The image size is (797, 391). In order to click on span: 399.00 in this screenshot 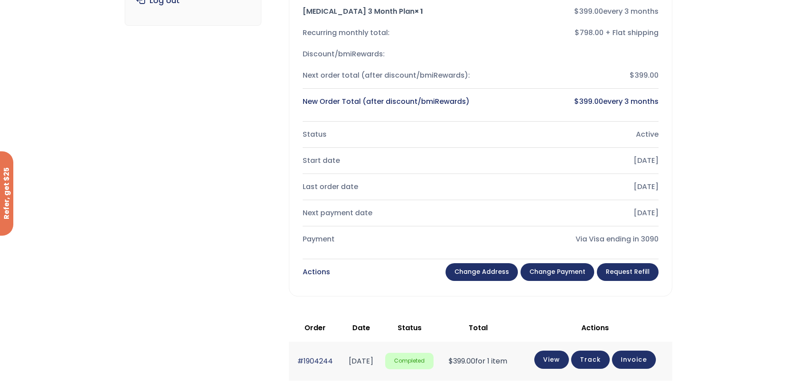, I will do `click(462, 361)`.